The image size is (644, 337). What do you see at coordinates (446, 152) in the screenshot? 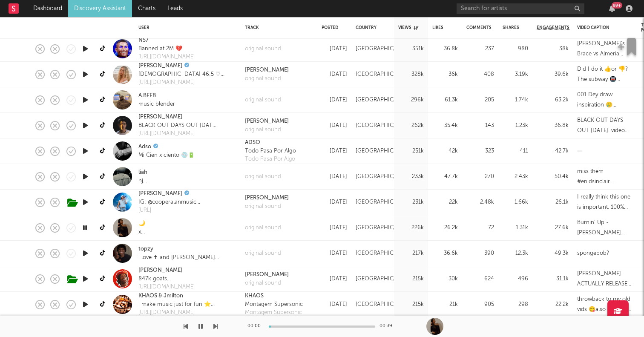
I see `div: 42k` at bounding box center [446, 152].